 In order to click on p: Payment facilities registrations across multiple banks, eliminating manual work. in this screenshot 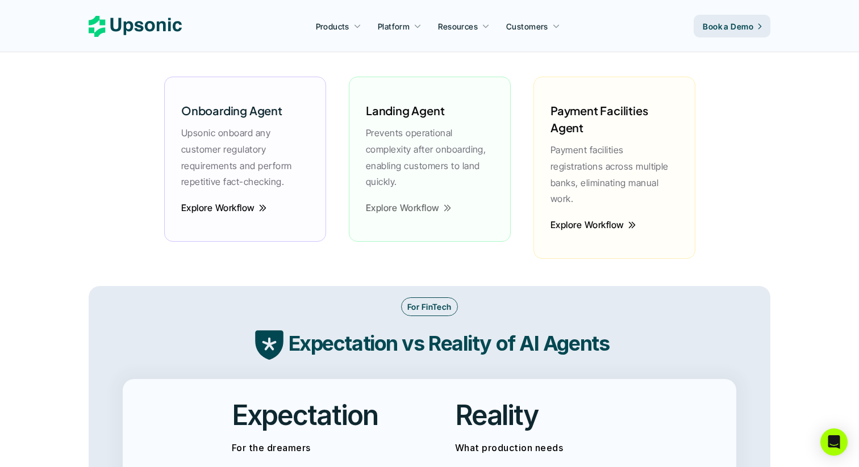, I will do `click(614, 174)`.